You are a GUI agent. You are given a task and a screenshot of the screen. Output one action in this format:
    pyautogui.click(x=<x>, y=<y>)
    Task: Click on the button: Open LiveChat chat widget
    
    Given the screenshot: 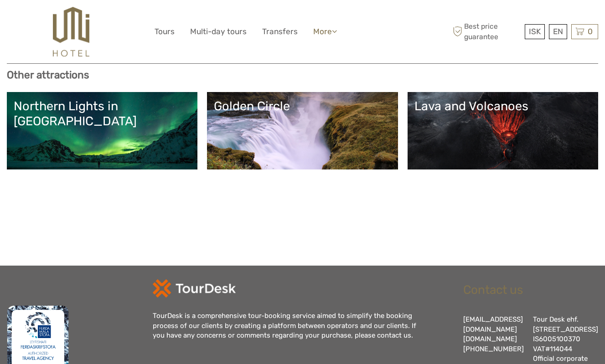 What is the action you would take?
    pyautogui.click(x=110, y=19)
    